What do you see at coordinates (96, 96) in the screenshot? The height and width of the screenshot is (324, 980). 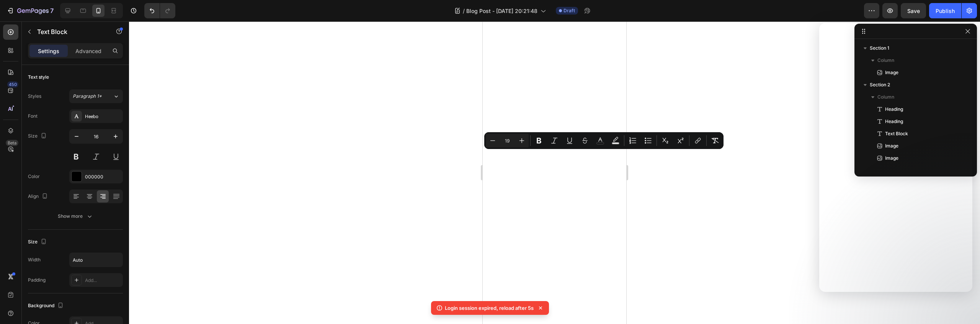 I see `button: Paragraph 1*` at bounding box center [96, 96].